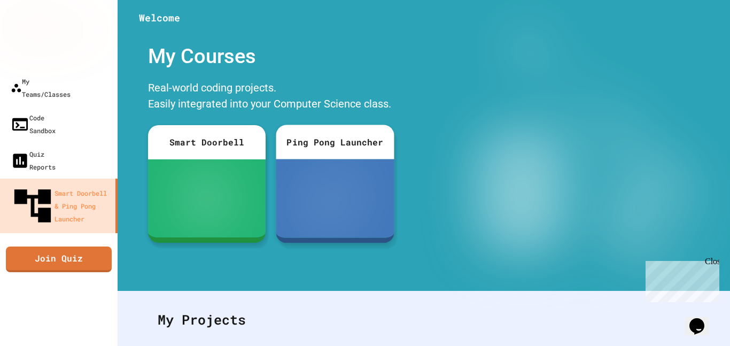  What do you see at coordinates (39, 36) in the screenshot?
I see `div: Chat with us now!Close` at bounding box center [39, 36].